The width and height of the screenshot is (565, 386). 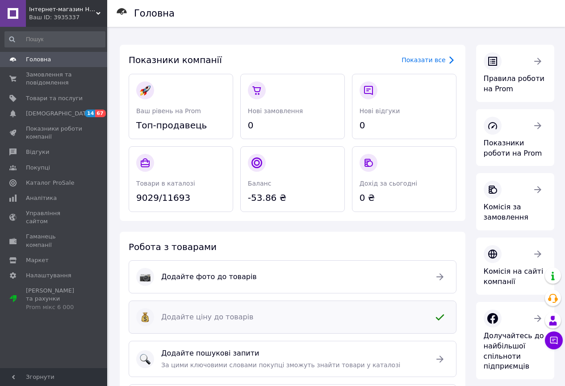 I want to click on span: Товари в каталозі, so click(x=166, y=183).